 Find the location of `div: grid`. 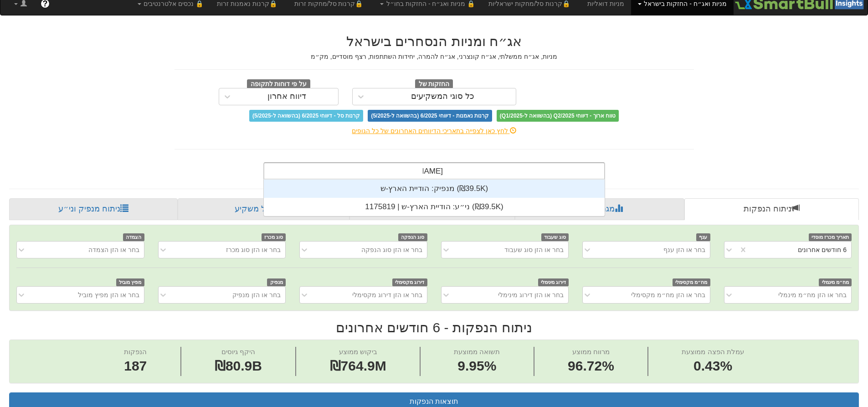

div: grid is located at coordinates (434, 198).